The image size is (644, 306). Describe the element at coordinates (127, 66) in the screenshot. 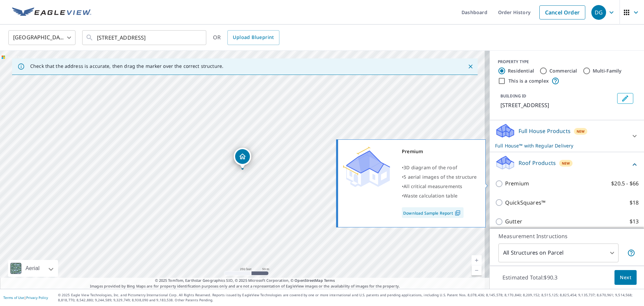

I see `p: Check that the address is accurate, then drag the marker over the correct structure.` at that location.